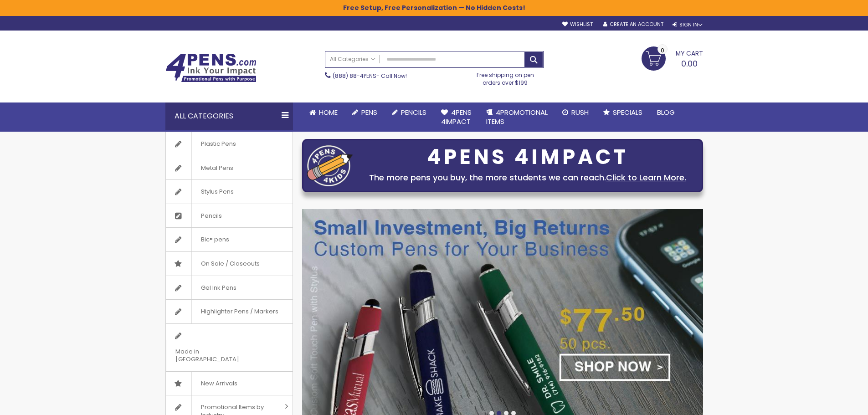  Describe the element at coordinates (528, 157) in the screenshot. I see `div: 4PENS 4IMPACT` at that location.